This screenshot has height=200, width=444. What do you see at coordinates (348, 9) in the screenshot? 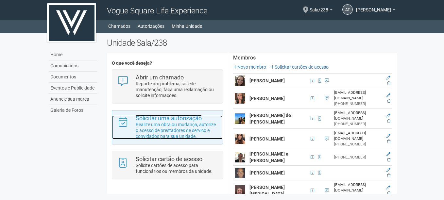
I see `a: AT` at bounding box center [348, 9].